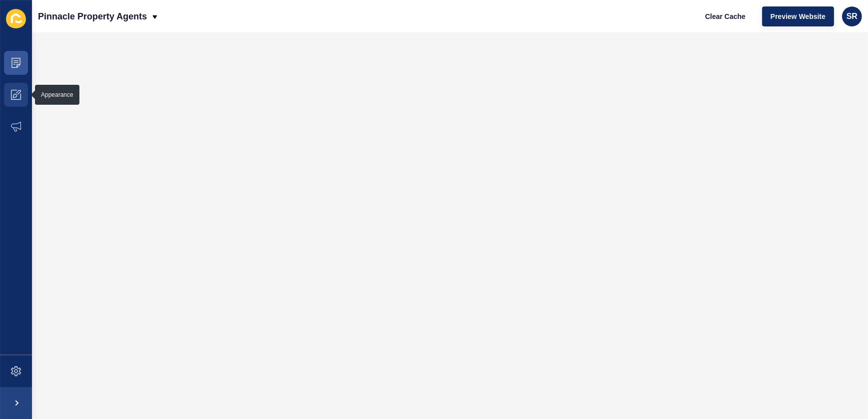 The width and height of the screenshot is (868, 419). I want to click on span: Preview Website, so click(798, 16).